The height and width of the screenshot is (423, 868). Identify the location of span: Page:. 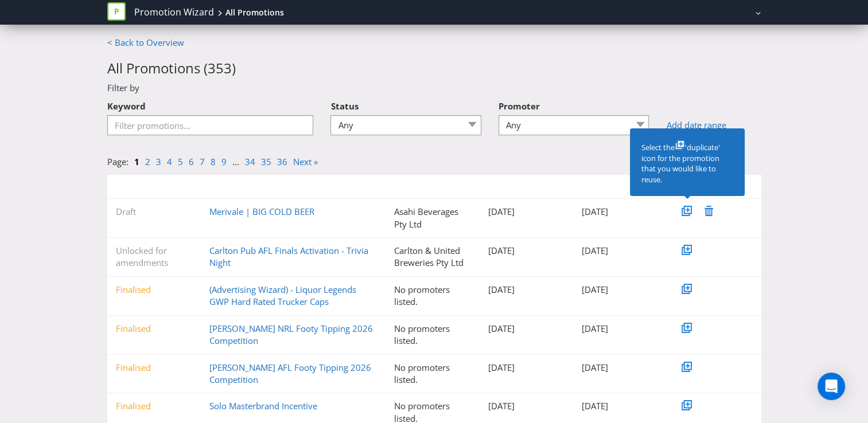
(118, 162).